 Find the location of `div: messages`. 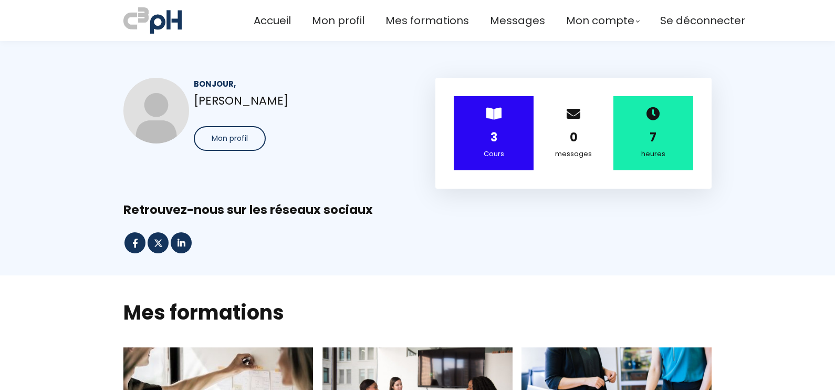

div: messages is located at coordinates (573, 154).